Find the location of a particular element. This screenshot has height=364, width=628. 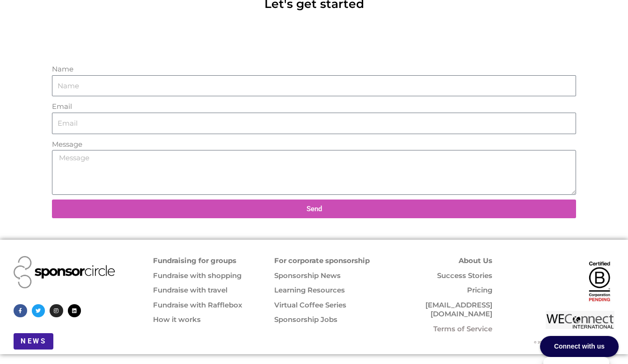

a: Sponsorship News is located at coordinates (308, 275).